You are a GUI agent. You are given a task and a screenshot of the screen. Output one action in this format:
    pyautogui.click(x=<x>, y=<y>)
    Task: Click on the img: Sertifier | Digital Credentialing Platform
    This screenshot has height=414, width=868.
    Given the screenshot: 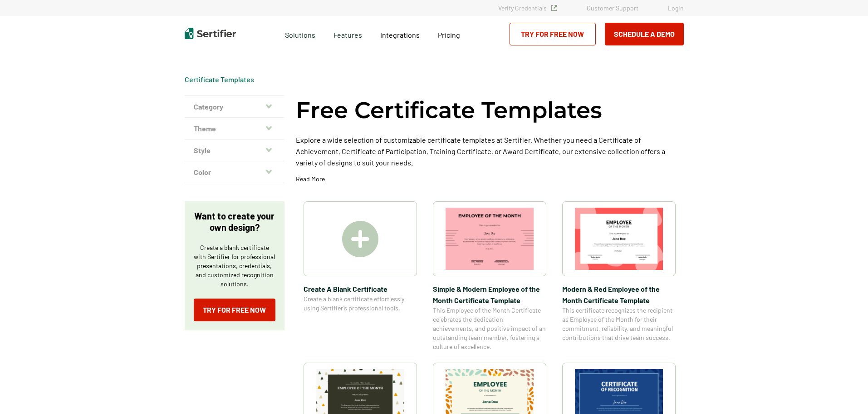 What is the action you would take?
    pyautogui.click(x=210, y=33)
    